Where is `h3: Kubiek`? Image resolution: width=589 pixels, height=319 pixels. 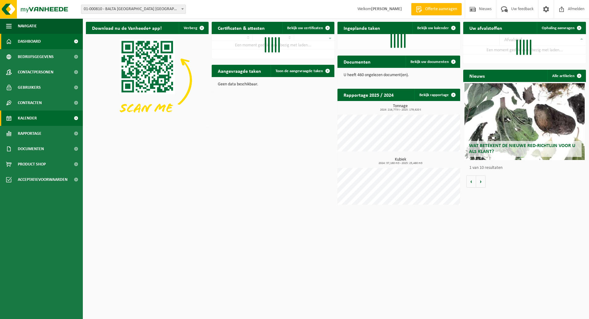
h3: Kubiek is located at coordinates (400, 161).